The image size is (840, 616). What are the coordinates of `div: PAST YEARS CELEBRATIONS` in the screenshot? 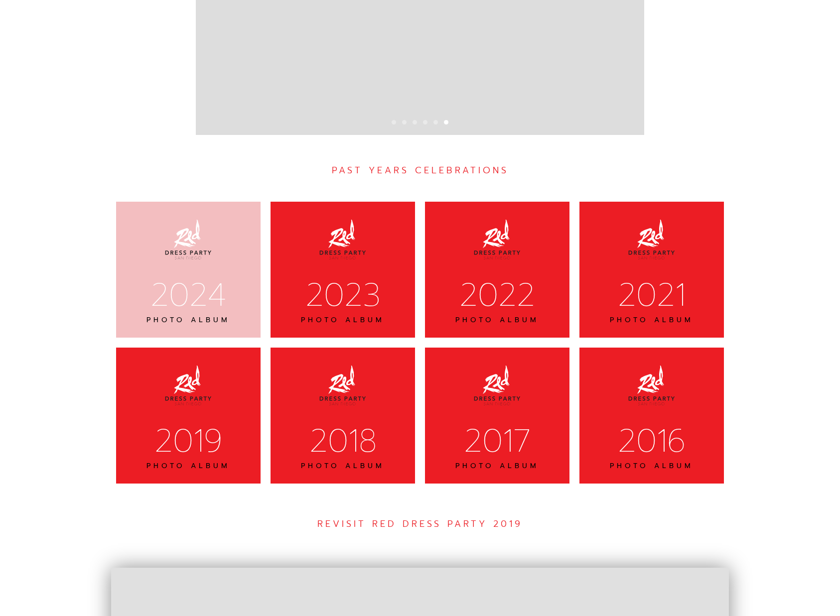 It's located at (420, 170).